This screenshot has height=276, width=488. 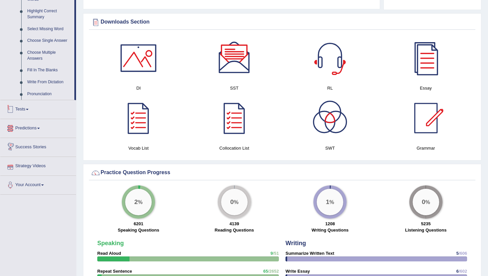 I want to click on a: Your Account, so click(x=38, y=184).